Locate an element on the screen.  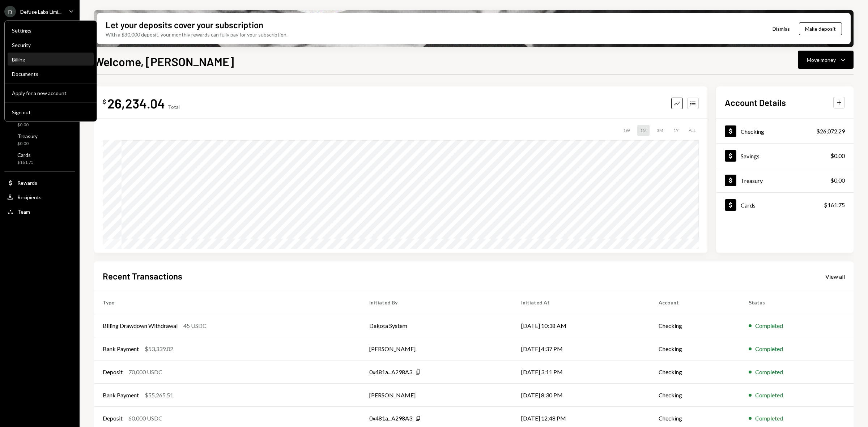
a: Rewards is located at coordinates (40, 183).